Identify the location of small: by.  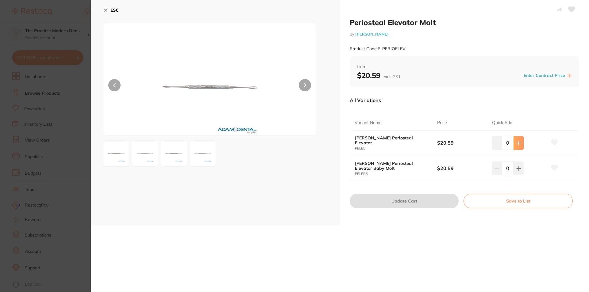
(465, 34).